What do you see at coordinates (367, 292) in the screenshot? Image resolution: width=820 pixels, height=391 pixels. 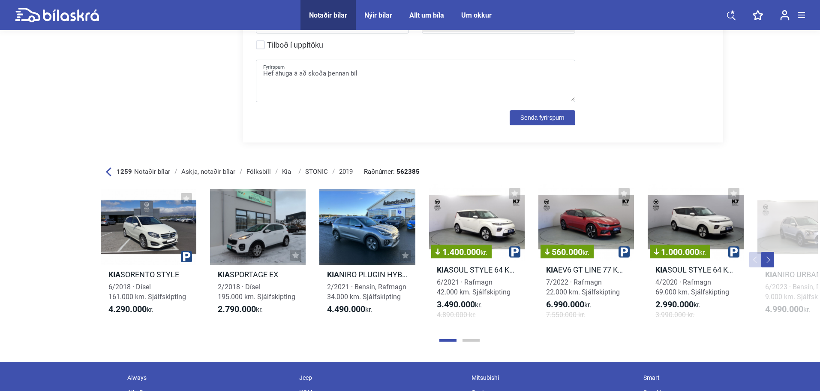 I see `span: 2/2021 · Bensín, Rafmagn 34.000 km. Sjálfskipting` at bounding box center [367, 292].